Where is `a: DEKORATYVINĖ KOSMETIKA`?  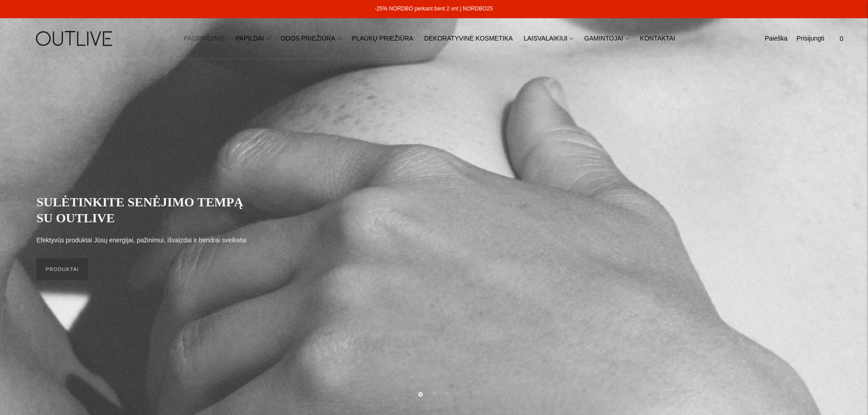
a: DEKORATYVINĖ KOSMETIKA is located at coordinates (468, 39).